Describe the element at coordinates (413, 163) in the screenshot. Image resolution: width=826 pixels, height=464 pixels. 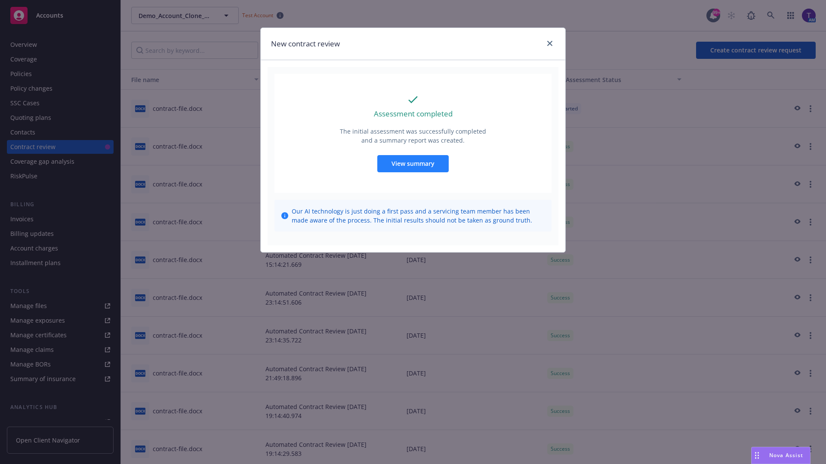
I see `span: View summary` at that location.